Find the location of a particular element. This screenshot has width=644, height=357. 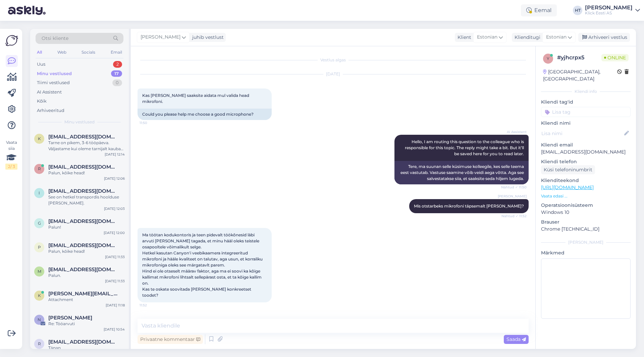

span: Niina Kumlander is located at coordinates (70, 318).